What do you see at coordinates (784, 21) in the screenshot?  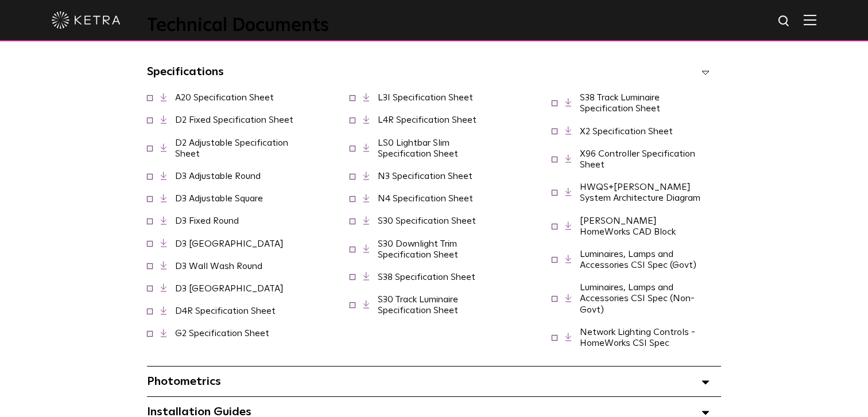 I see `img: search icon` at bounding box center [784, 21].